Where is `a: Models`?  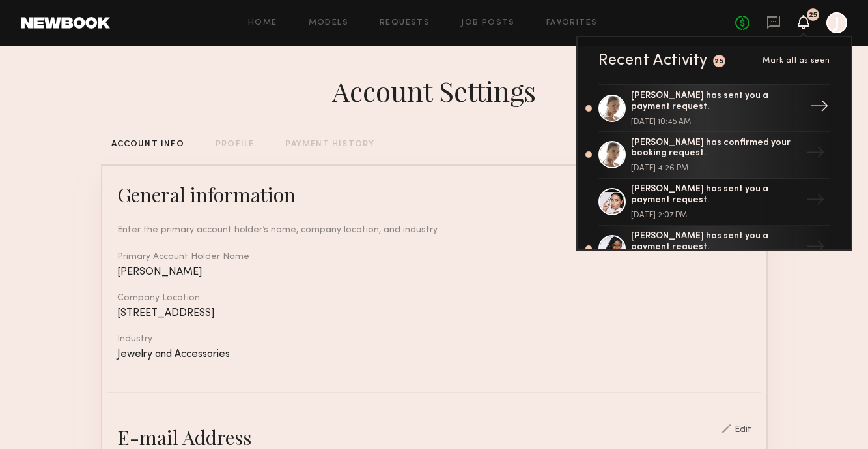 a: Models is located at coordinates (328, 23).